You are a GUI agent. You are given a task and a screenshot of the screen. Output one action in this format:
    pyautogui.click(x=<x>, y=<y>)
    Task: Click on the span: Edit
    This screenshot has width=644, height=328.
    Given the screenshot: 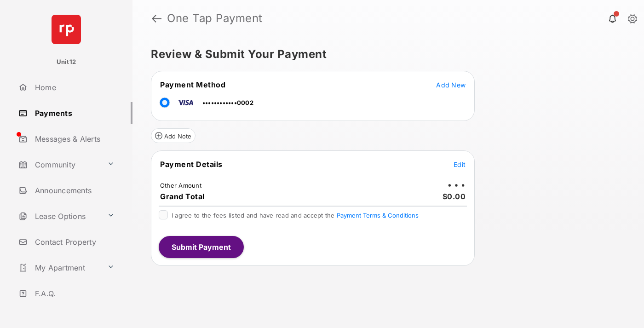 What is the action you would take?
    pyautogui.click(x=460, y=164)
    